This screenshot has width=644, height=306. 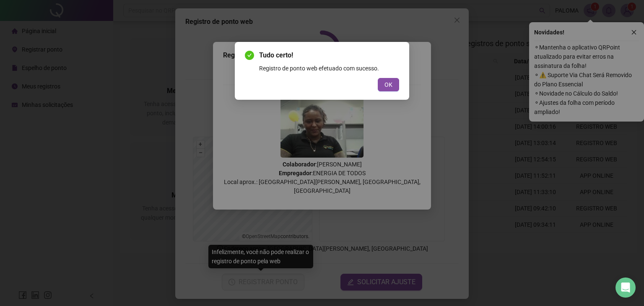 I want to click on div: Open Intercom Messenger, so click(x=626, y=288).